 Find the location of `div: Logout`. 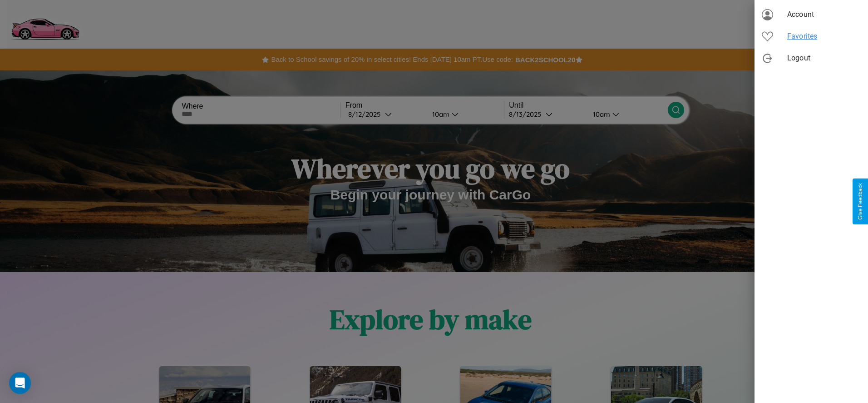

div: Logout is located at coordinates (811, 58).